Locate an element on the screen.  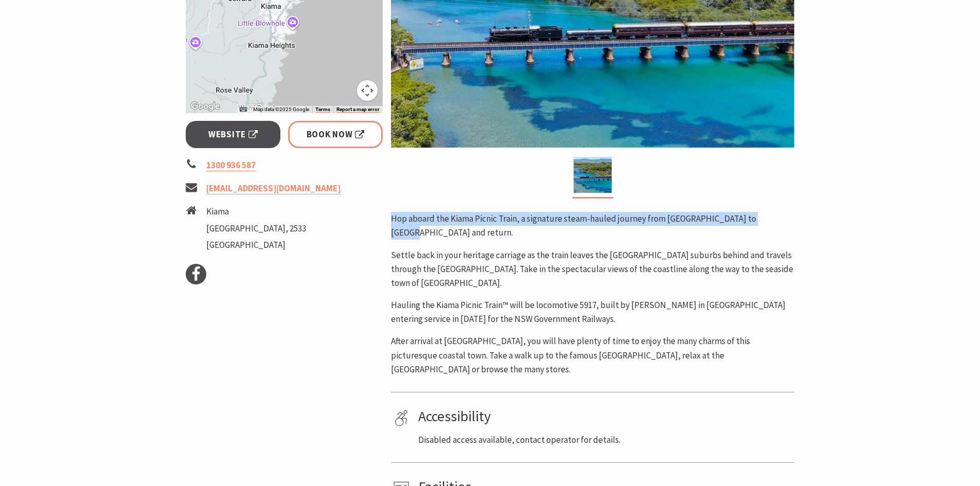
img: Google is located at coordinates (206, 106).